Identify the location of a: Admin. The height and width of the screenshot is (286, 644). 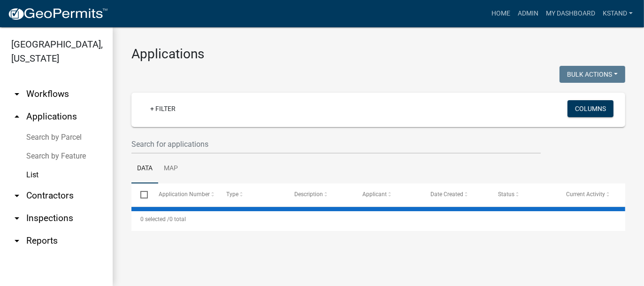
(528, 13).